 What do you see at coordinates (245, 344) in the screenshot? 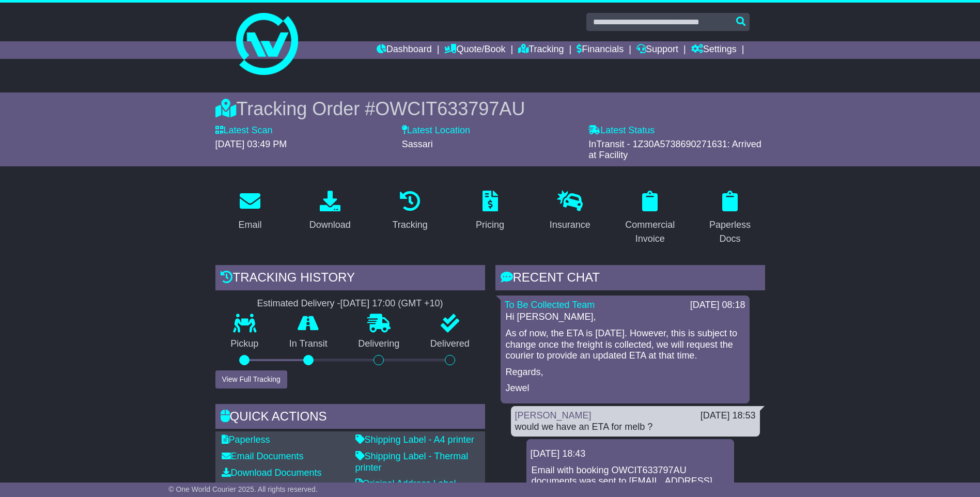
I see `p: Pickup` at bounding box center [245, 344].